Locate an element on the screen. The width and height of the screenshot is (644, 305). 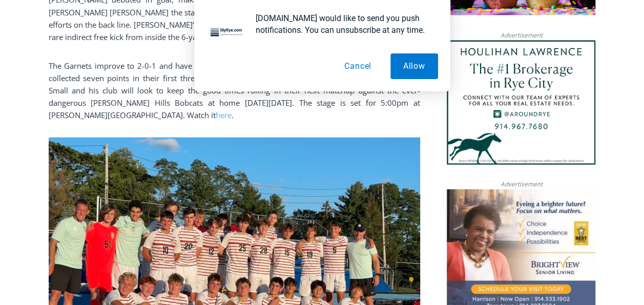
div: 6 is located at coordinates (121, 92).